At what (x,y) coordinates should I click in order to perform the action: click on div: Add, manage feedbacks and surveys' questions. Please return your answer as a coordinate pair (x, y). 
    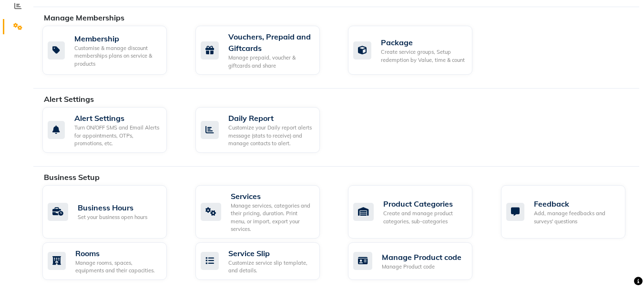
    Looking at the image, I should click on (575, 217).